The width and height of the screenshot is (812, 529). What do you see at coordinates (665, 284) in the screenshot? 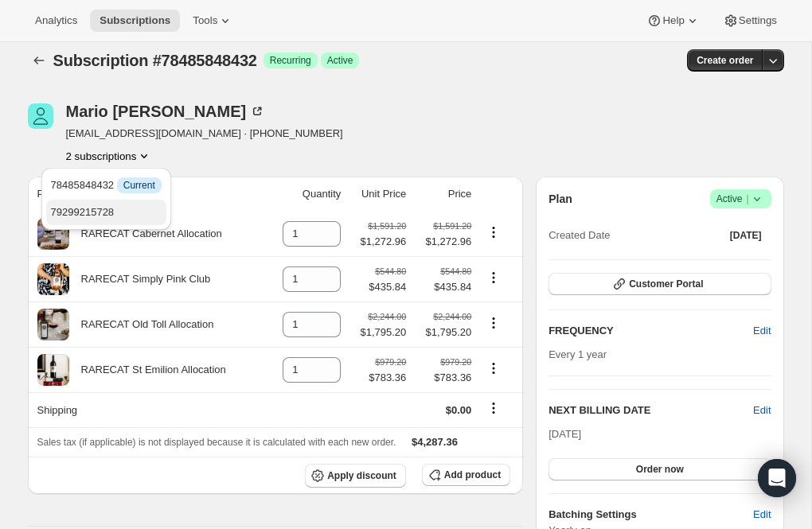
I see `span: Customer Portal` at bounding box center [665, 284].